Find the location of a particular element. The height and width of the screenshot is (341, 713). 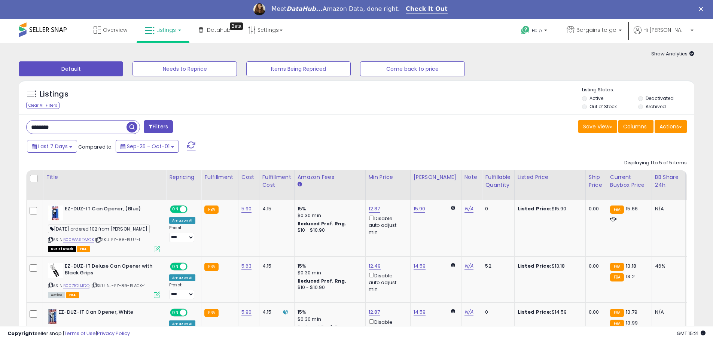

b: Listed Price: is located at coordinates (535, 266).